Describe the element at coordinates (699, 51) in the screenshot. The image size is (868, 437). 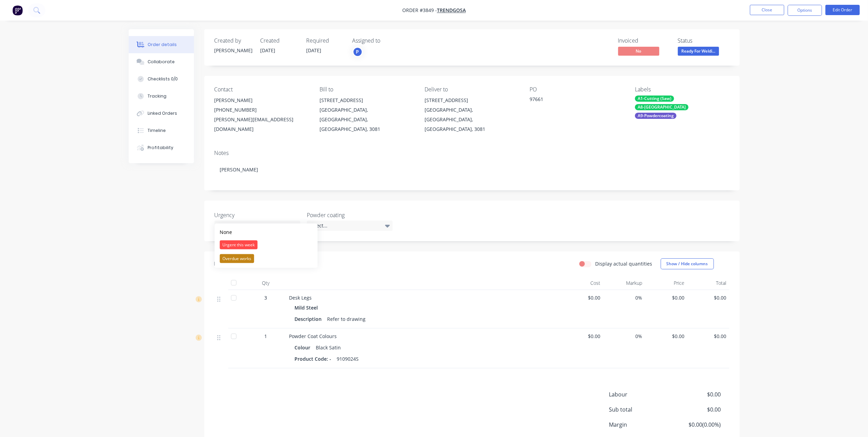
I see `span: Ready For Weldi...` at that location.